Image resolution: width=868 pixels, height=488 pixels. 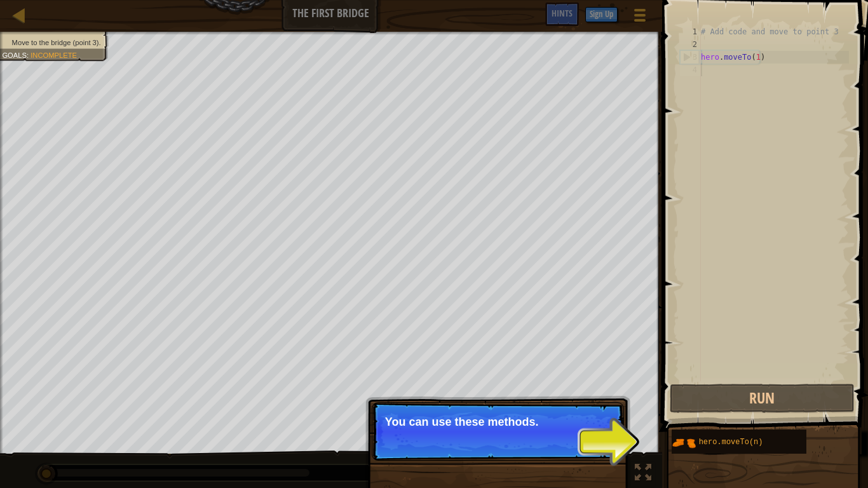 What do you see at coordinates (684, 443) in the screenshot?
I see `img: portrait.png` at bounding box center [684, 443].